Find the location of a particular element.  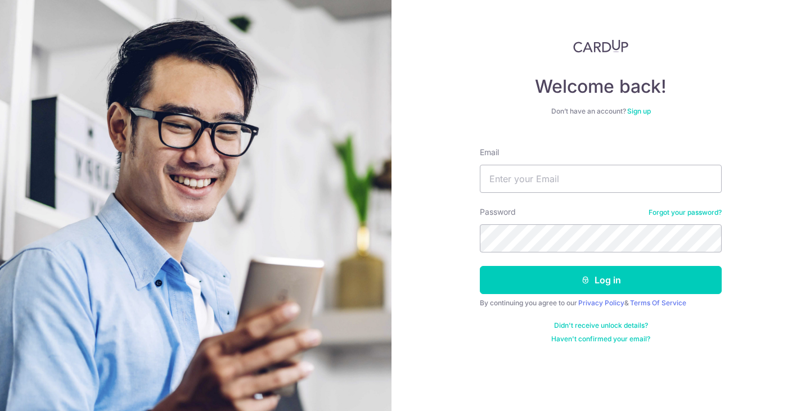

a: Terms Of Service is located at coordinates (658, 303).